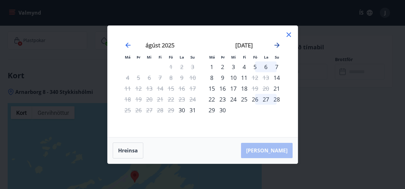 This screenshot has height=189, width=405. Describe the element at coordinates (233, 88) in the screenshot. I see `div: 17` at that location.